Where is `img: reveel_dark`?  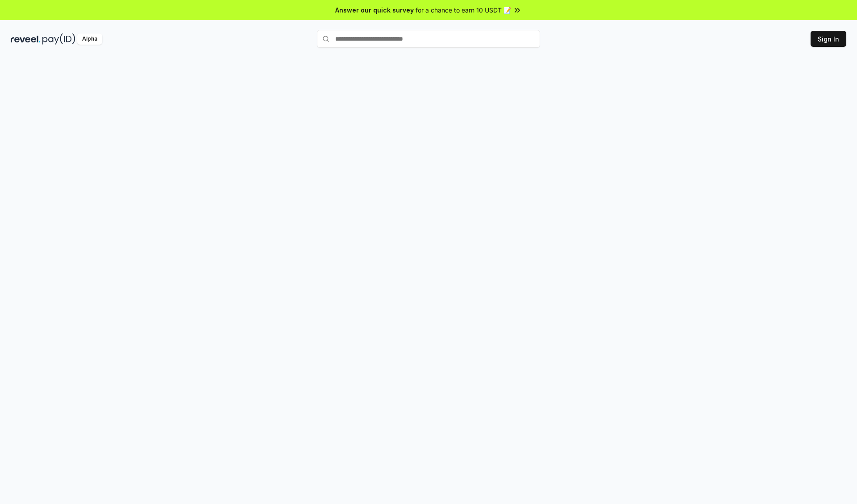 img: reveel_dark is located at coordinates (25, 39).